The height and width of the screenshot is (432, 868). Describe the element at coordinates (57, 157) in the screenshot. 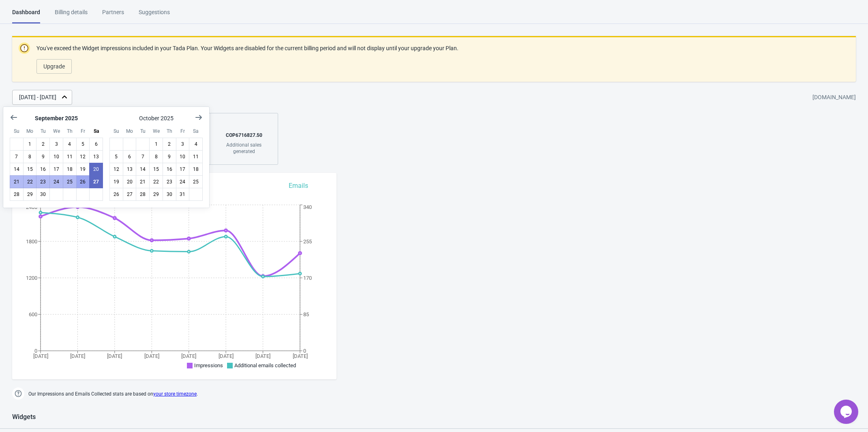

I see `button: September 10 2025` at that location.